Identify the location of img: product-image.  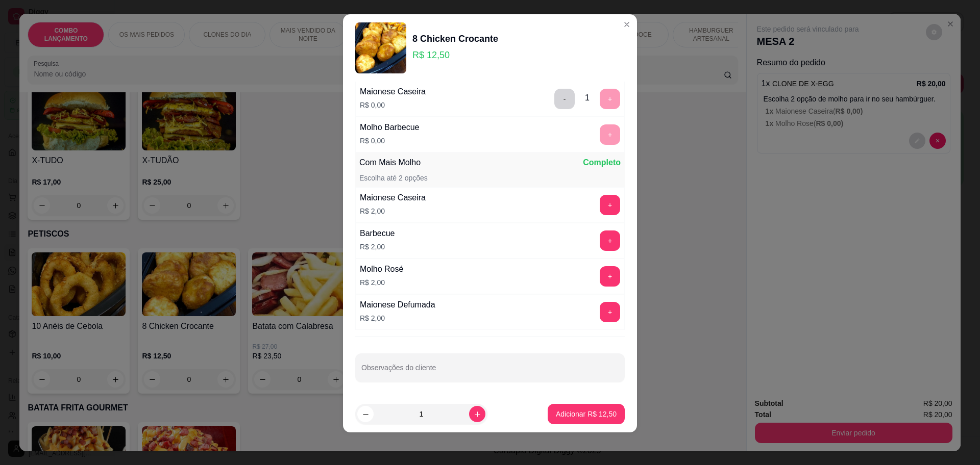
(381, 48).